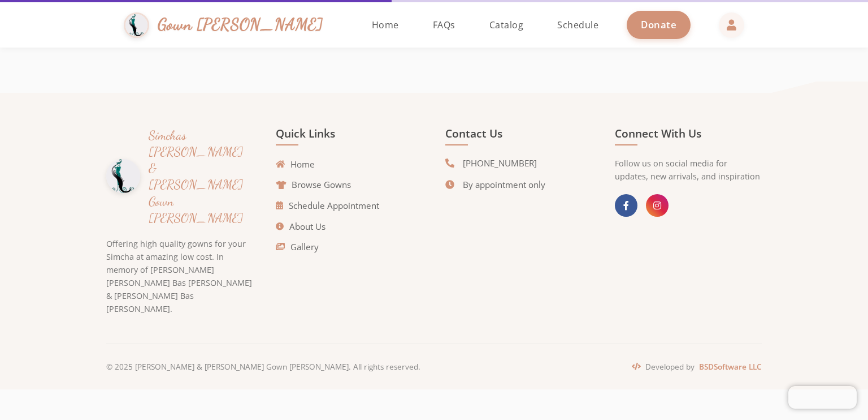 Image resolution: width=868 pixels, height=420 pixels. I want to click on a: Catalog, so click(506, 25).